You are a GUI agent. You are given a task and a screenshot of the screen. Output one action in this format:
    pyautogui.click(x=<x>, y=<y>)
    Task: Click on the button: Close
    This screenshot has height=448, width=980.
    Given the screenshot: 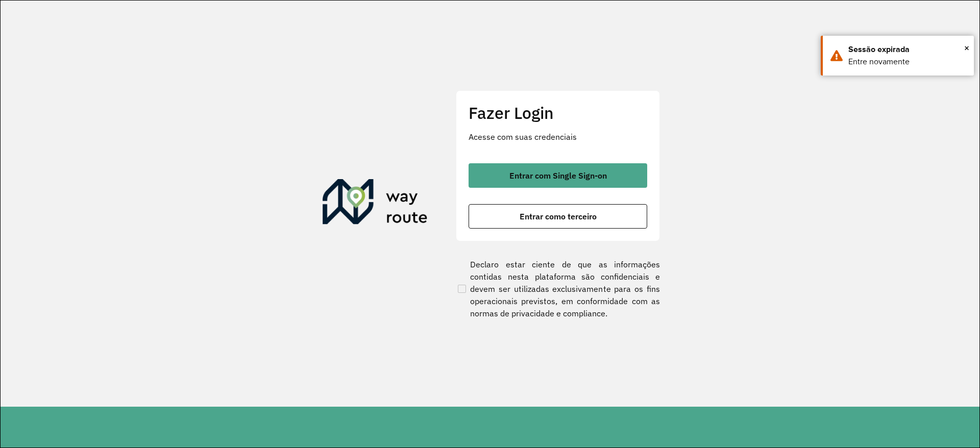 What is the action you would take?
    pyautogui.click(x=967, y=48)
    